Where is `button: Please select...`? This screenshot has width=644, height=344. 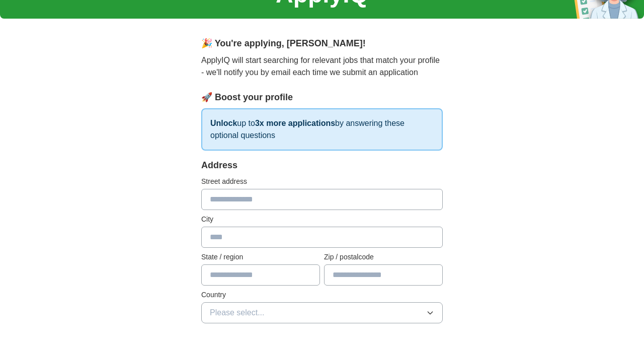
button: Please select... is located at coordinates (322, 313).